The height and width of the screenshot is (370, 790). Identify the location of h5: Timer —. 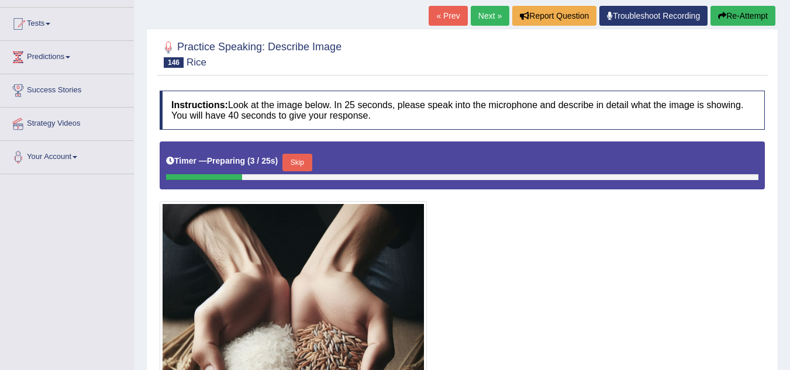
(221, 161).